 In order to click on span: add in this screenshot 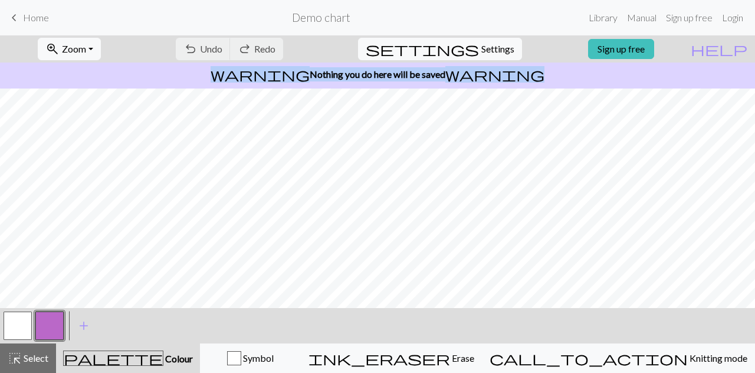, I will do `click(84, 326)`.